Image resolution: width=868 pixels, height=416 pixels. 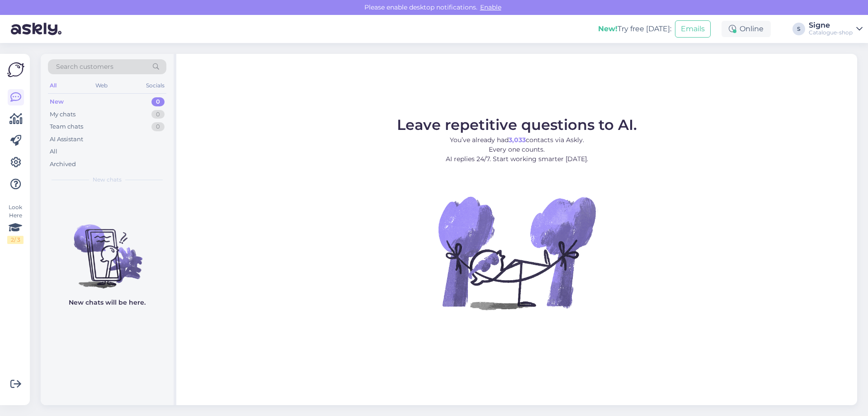 What do you see at coordinates (62, 114) in the screenshot?
I see `div: My chats` at bounding box center [62, 114].